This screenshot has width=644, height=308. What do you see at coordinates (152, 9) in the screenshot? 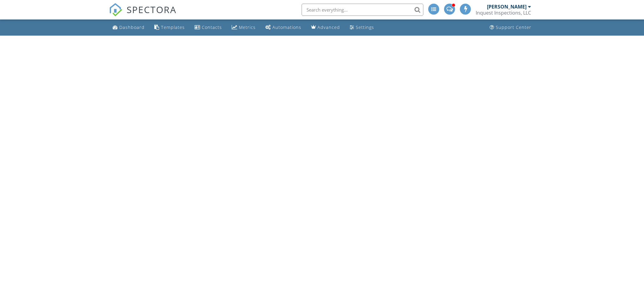
I see `span: SPECTORA` at bounding box center [152, 9].